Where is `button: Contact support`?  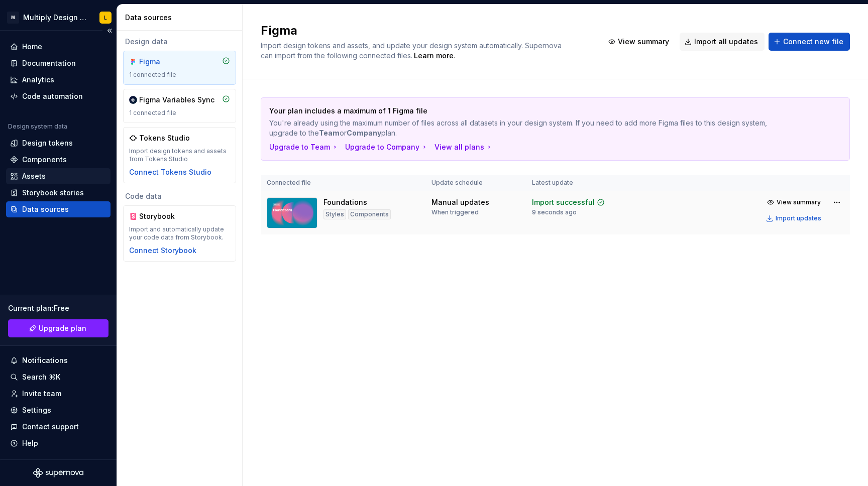 button: Contact support is located at coordinates (58, 426).